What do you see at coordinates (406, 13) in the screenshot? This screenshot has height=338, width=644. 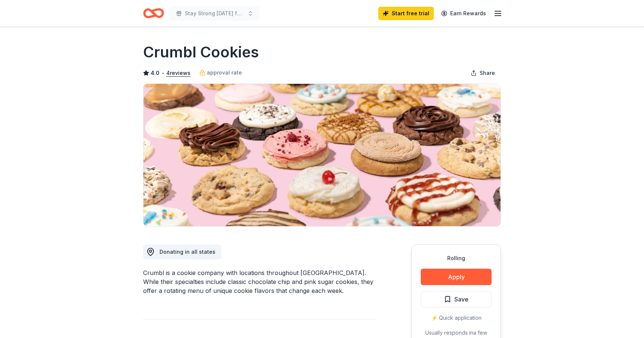 I see `a: Start free trial` at bounding box center [406, 13].